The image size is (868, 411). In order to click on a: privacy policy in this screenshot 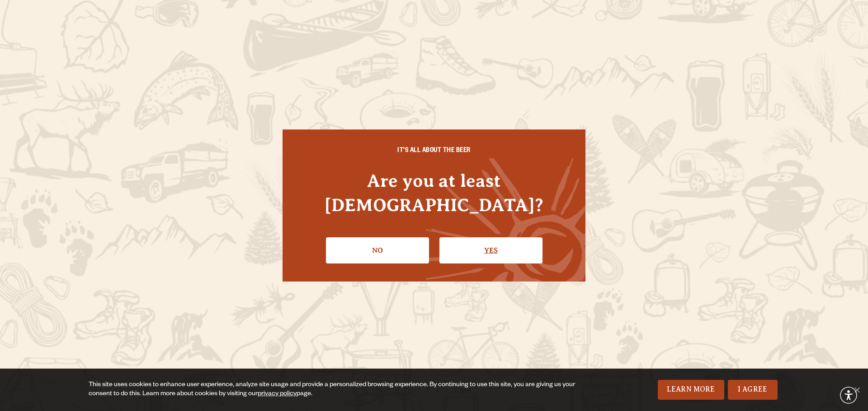, I will do `click(277, 394)`.